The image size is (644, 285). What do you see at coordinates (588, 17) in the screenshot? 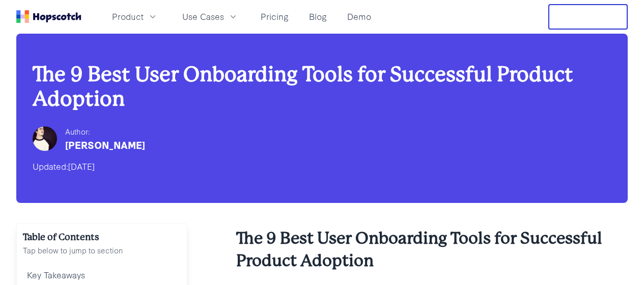
I see `a: Free Trial` at bounding box center [588, 17].